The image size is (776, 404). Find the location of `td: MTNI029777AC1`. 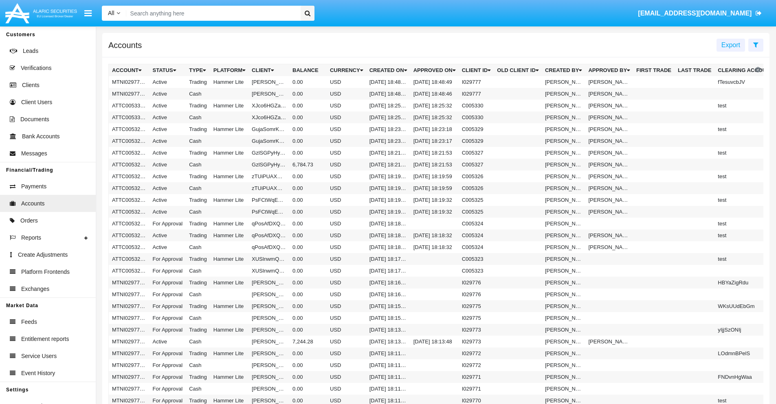

td: MTNI029777AC1 is located at coordinates (129, 94).